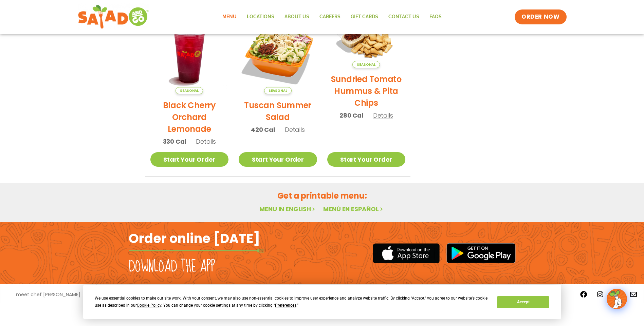  What do you see at coordinates (196, 251) in the screenshot?
I see `img: fork` at bounding box center [196, 251].